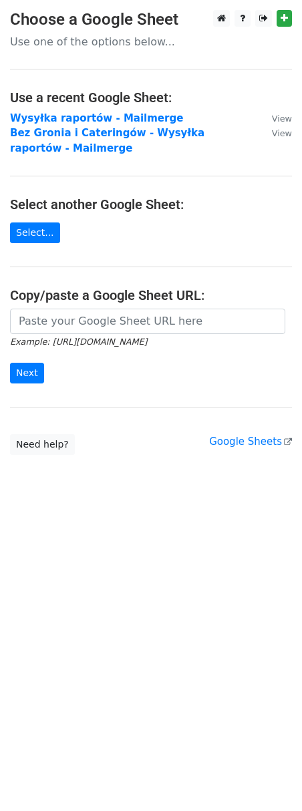  I want to click on h4: Select another Google Sheet:, so click(151, 204).